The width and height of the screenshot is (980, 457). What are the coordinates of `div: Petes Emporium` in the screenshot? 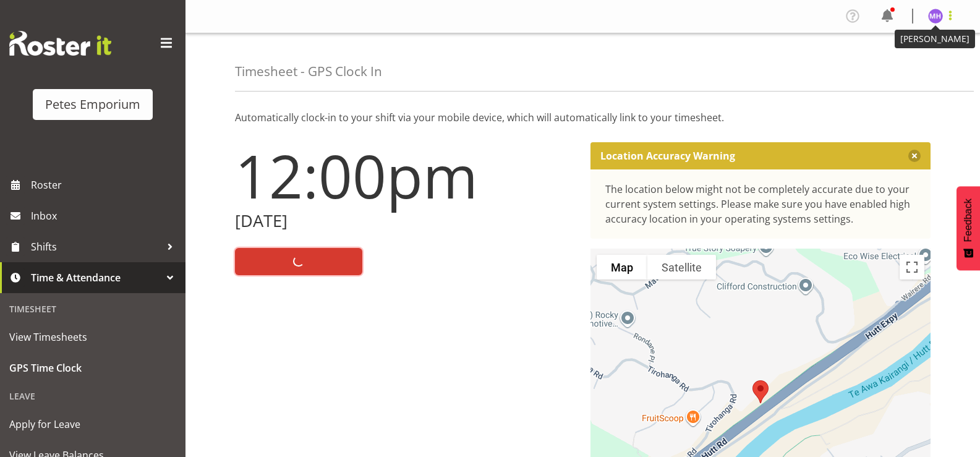 It's located at (93, 105).